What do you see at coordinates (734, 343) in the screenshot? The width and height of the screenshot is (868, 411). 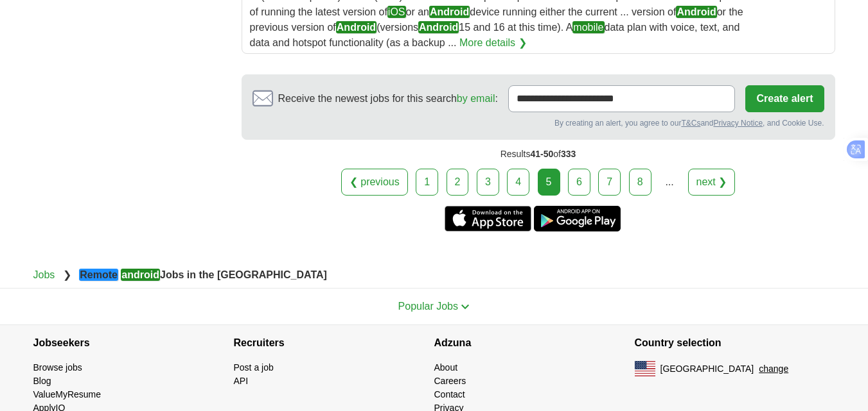 I see `h4: Country selection` at bounding box center [734, 343].